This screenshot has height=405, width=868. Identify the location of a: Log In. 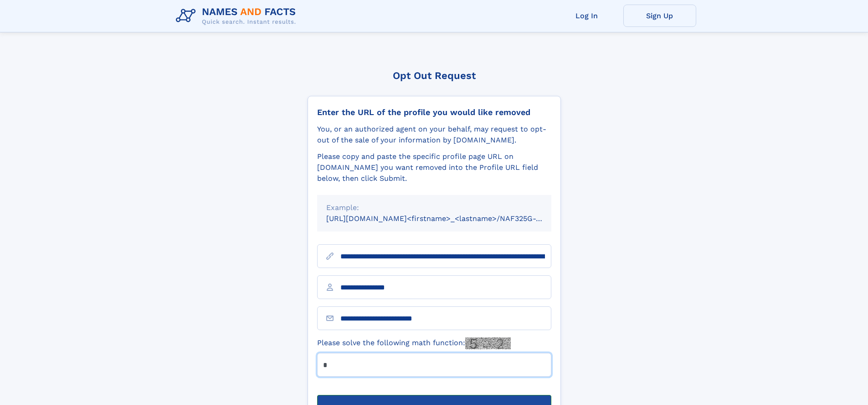
(587, 16).